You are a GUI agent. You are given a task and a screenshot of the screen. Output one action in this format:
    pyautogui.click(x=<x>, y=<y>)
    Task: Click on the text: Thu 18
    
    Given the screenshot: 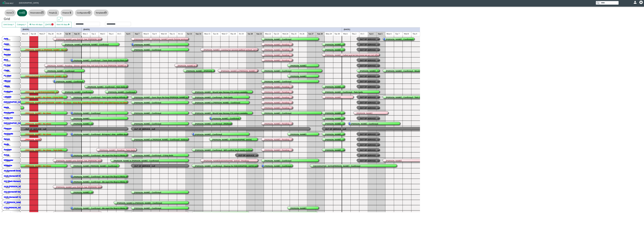 What is the action you would take?
    pyautogui.click(x=233, y=34)
    